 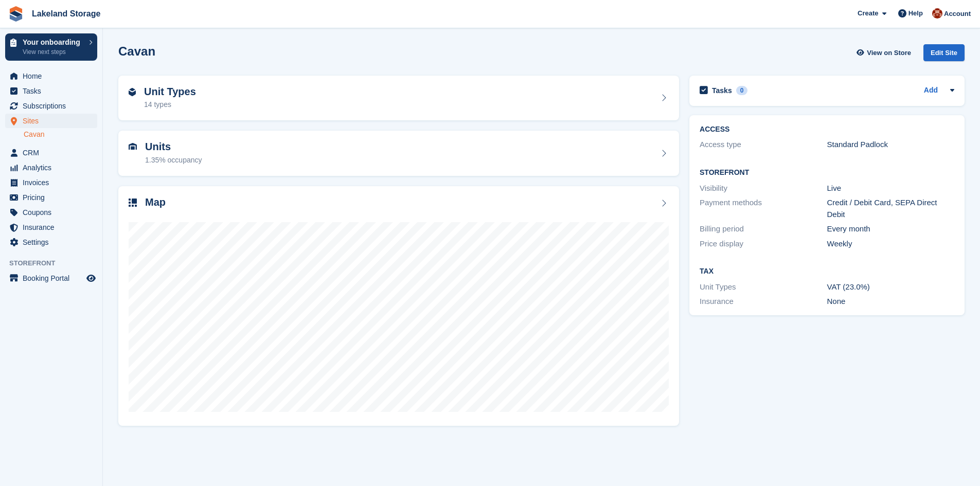 What do you see at coordinates (169, 91) in the screenshot?
I see `h2: Unit Types` at bounding box center [169, 91].